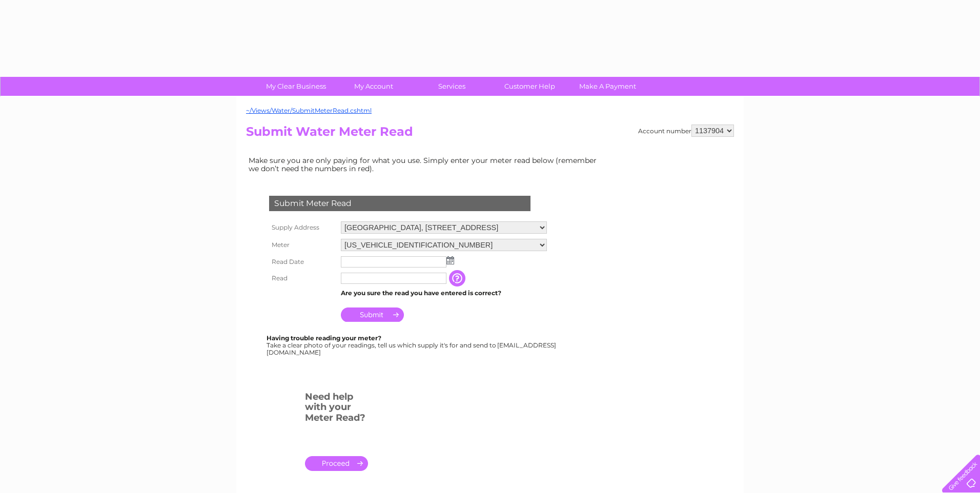 The height and width of the screenshot is (493, 980). I want to click on td: Make sure you are only paying for what you use. Simply enter your meter read below (remember we d..., so click(426, 164).